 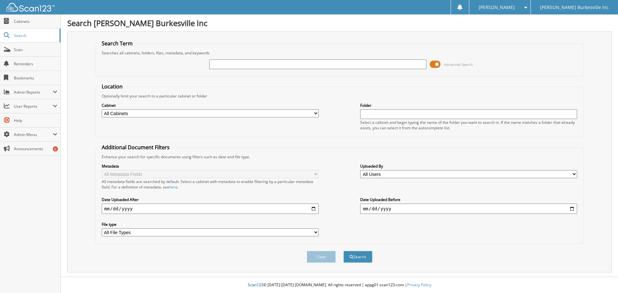 I want to click on label: Folder, so click(x=468, y=105).